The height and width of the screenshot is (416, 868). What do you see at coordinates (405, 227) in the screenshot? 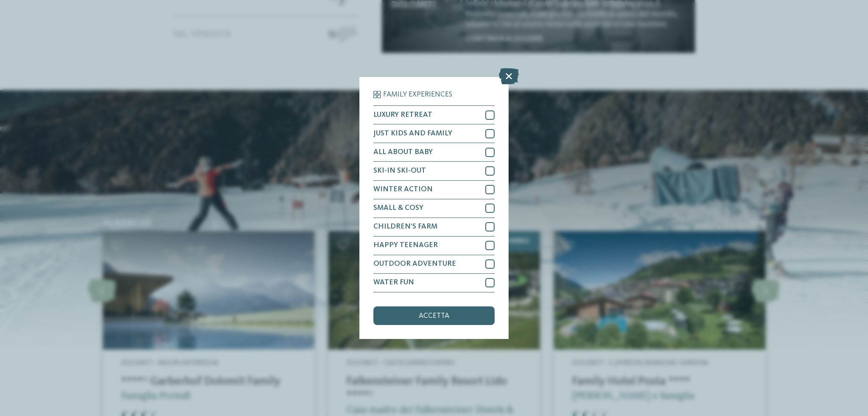
I see `span: CHILDREN’S FARM` at bounding box center [405, 227].